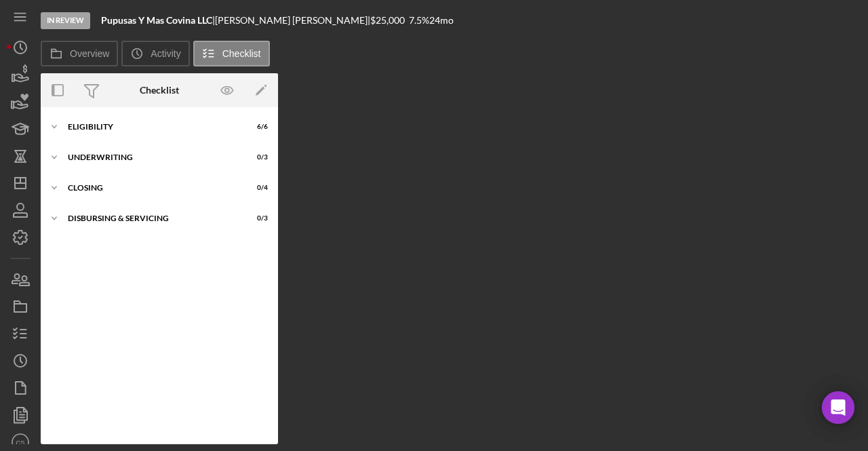 The width and height of the screenshot is (868, 451). I want to click on div: 24 mo, so click(441, 20).